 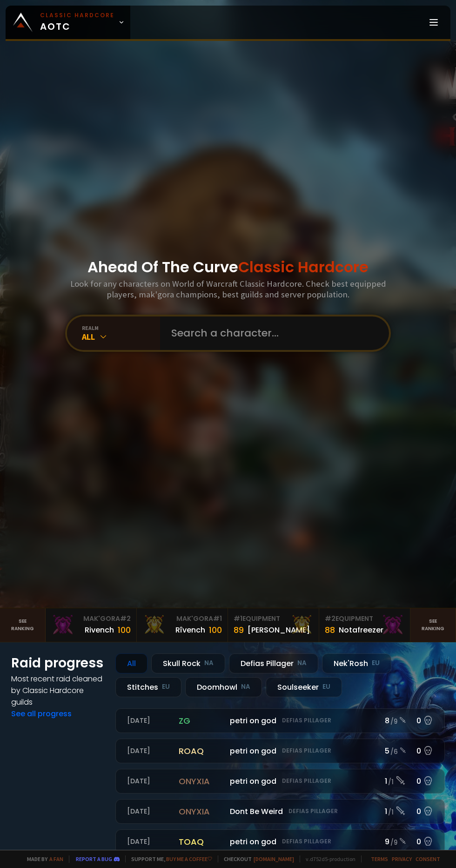 I want to click on a: Mak'Gora#2Rivench100, so click(x=91, y=625).